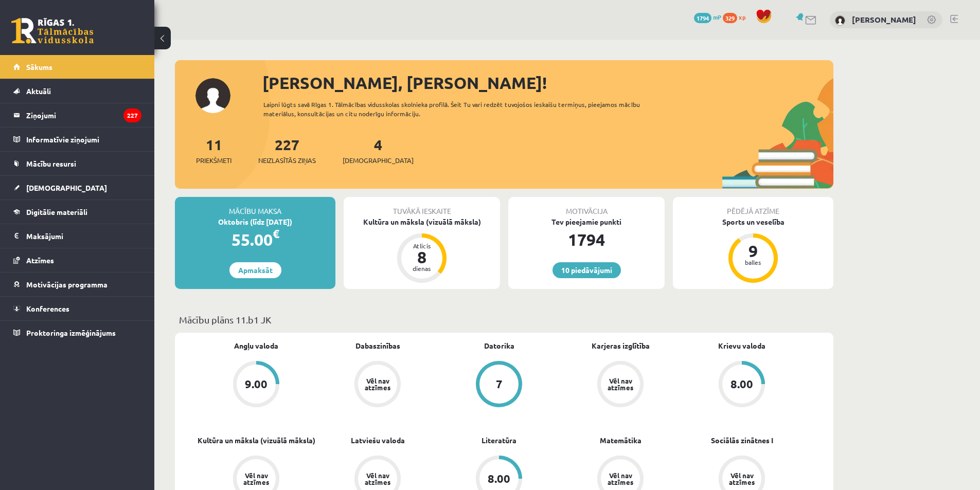 Image resolution: width=980 pixels, height=490 pixels. I want to click on legend: Maksājumi, so click(84, 236).